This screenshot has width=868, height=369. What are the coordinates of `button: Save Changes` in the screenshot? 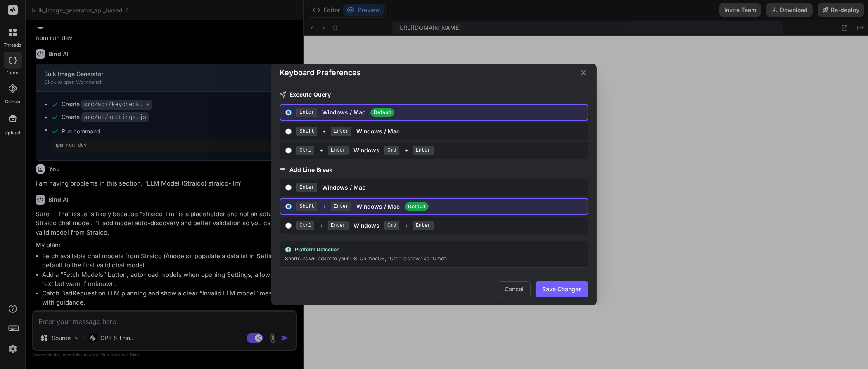 It's located at (562, 289).